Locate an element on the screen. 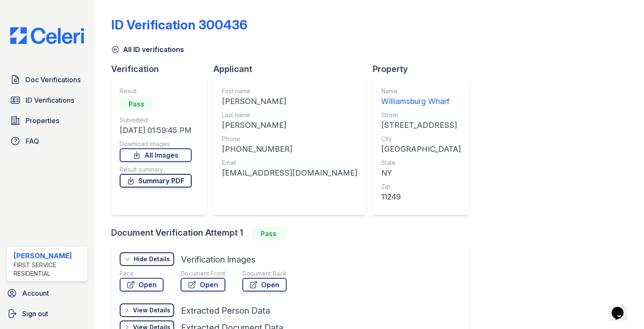  div: Last name is located at coordinates (289, 115).